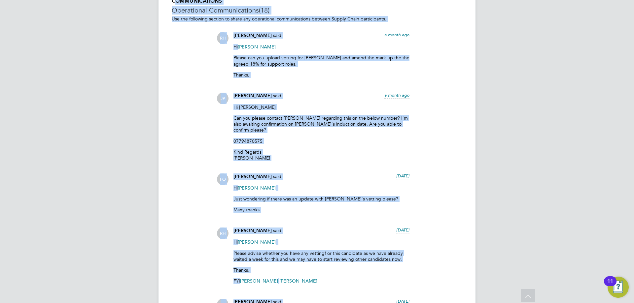 The width and height of the screenshot is (634, 303). I want to click on div: 11, so click(610, 286).